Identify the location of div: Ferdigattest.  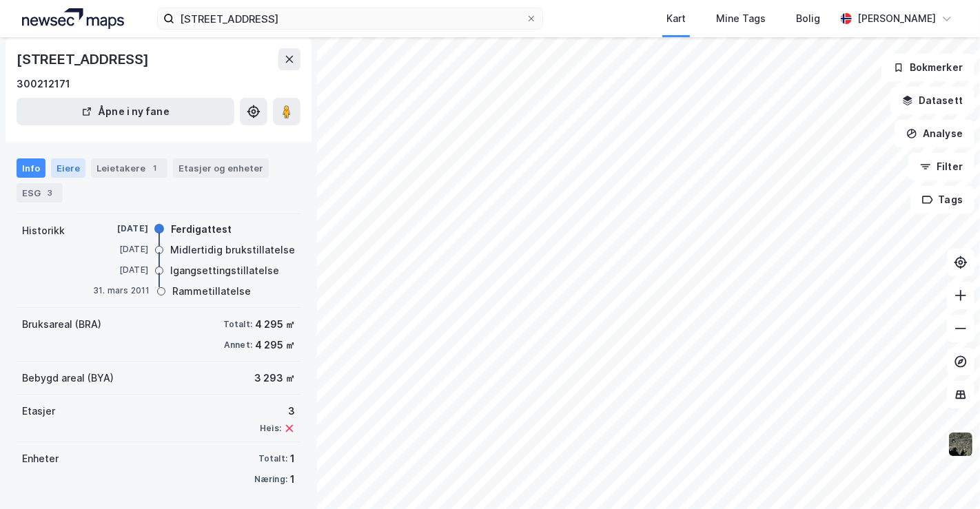
(201, 229).